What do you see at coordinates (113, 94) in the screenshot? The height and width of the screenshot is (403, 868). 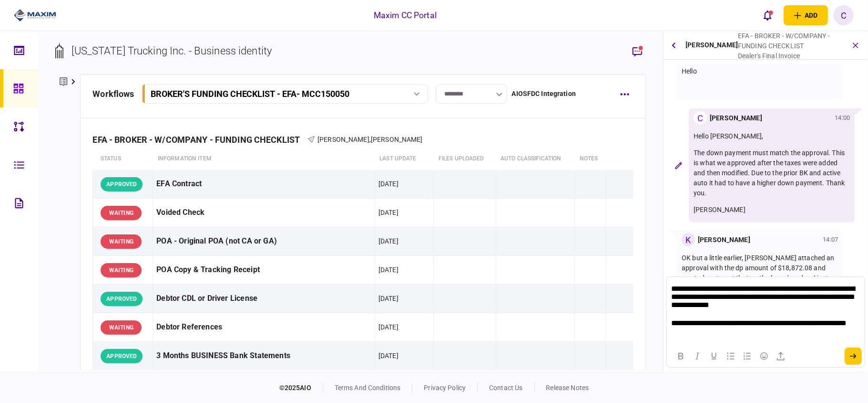 I see `div: workflows` at bounding box center [113, 94].